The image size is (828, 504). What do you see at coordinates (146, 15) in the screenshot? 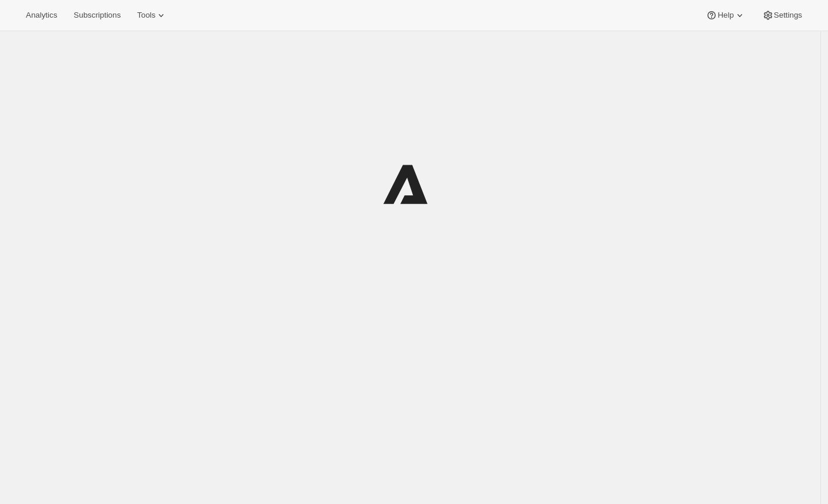
I see `span: Tools` at bounding box center [146, 15].